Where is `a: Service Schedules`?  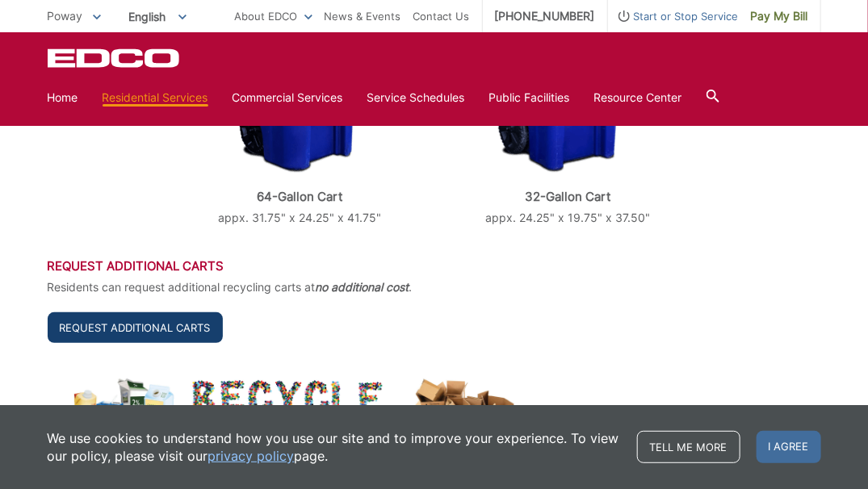 a: Service Schedules is located at coordinates (416, 98).